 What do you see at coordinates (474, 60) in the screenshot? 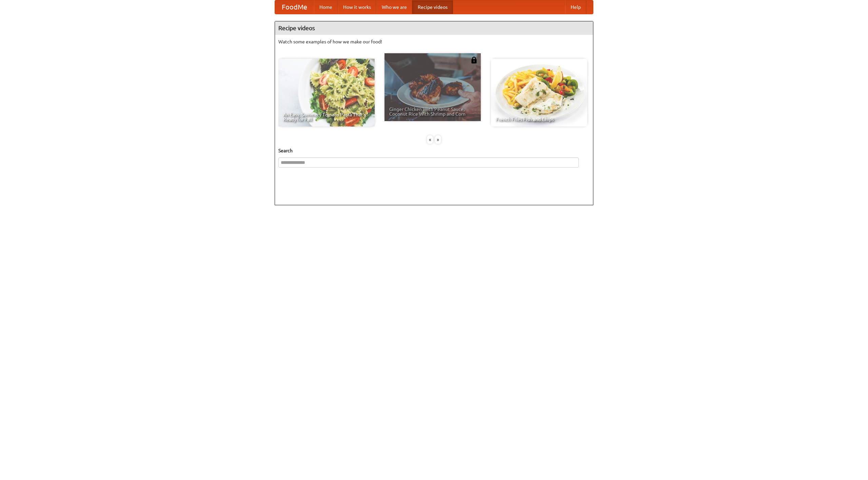
I see `img: 483408.png` at bounding box center [474, 60].